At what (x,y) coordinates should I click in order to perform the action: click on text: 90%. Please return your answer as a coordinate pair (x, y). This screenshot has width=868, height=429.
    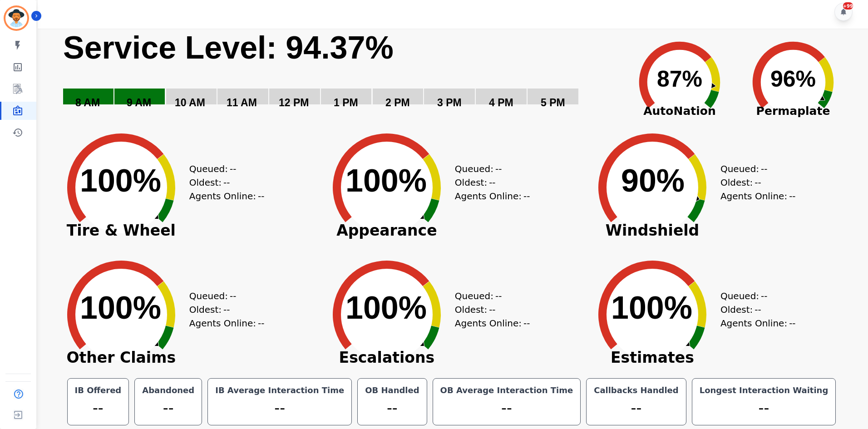
    Looking at the image, I should click on (653, 181).